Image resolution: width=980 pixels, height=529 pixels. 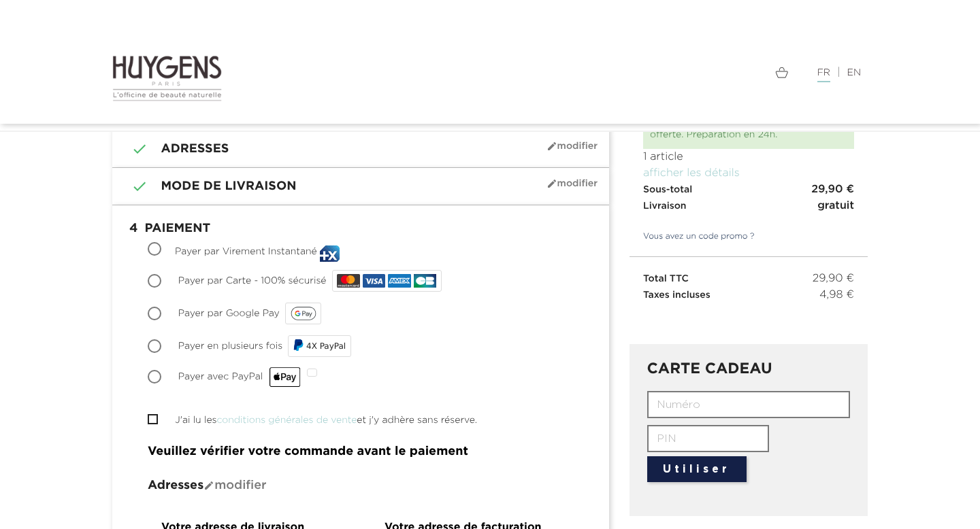 What do you see at coordinates (133, 229) in the screenshot?
I see `span: 4` at bounding box center [133, 229].